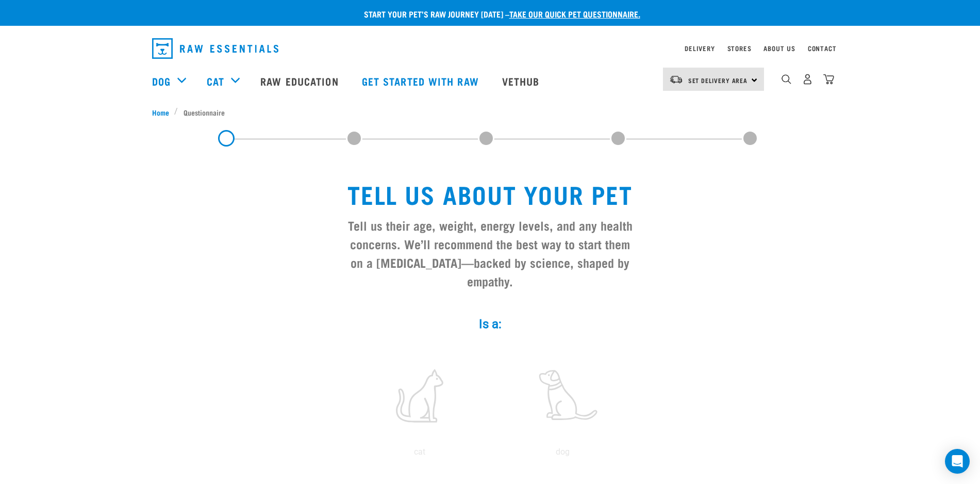  Describe the element at coordinates (676, 80) in the screenshot. I see `img: van-moving.png` at that location.